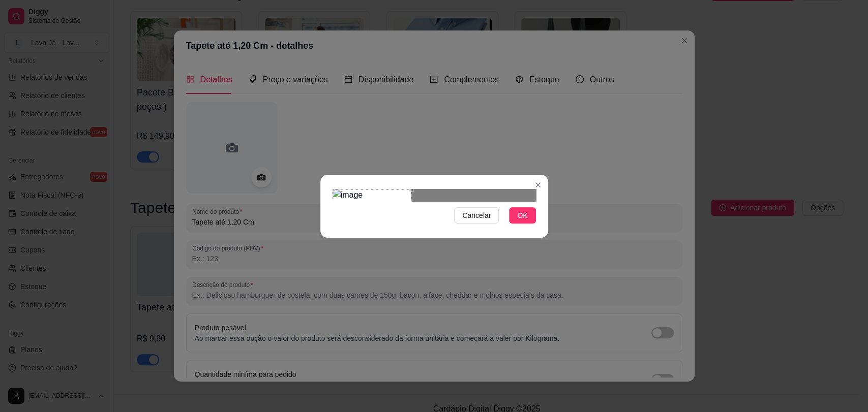  Describe the element at coordinates (522, 215) in the screenshot. I see `span: OK` at that location.